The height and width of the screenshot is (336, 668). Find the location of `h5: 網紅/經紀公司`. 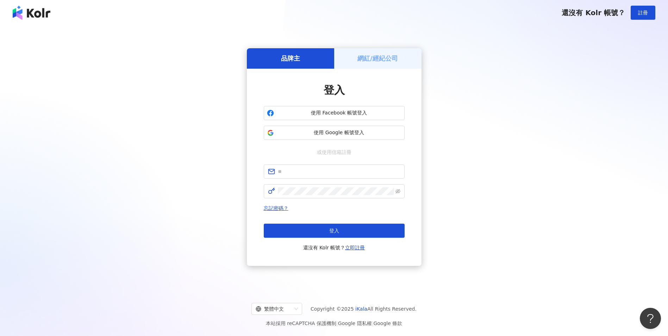

h5: 網紅/經紀公司 is located at coordinates (377, 58).